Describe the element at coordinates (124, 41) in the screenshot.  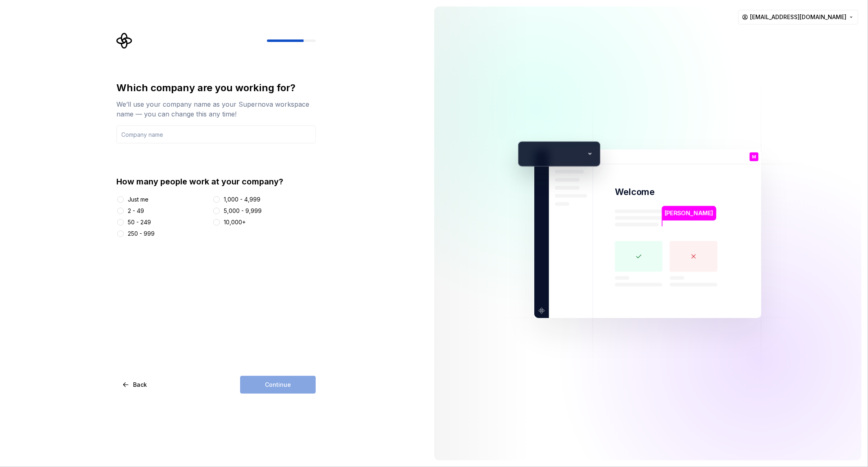
I see `svg: Supernova Logo` at that location.